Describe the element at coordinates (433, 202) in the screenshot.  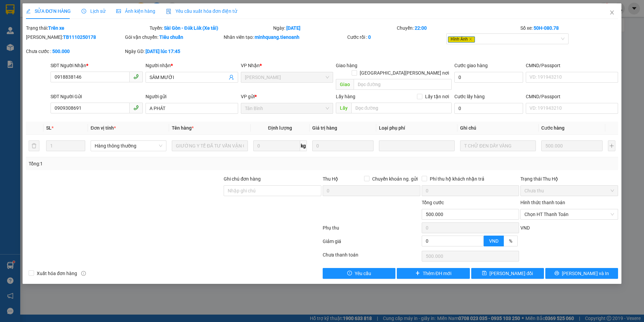
I see `span: Tổng cước` at that location.